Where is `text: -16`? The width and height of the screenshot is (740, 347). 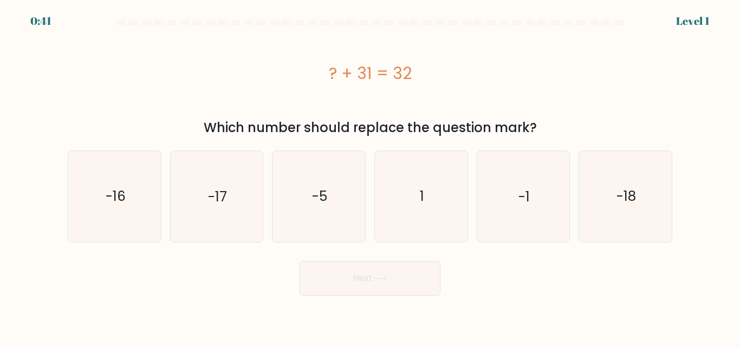
text: -16 is located at coordinates (115, 196).